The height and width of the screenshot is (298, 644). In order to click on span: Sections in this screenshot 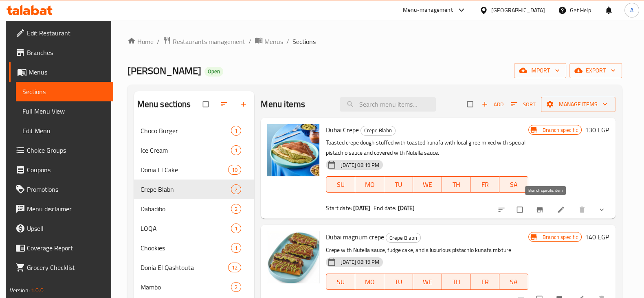, I will do `click(304, 42)`.